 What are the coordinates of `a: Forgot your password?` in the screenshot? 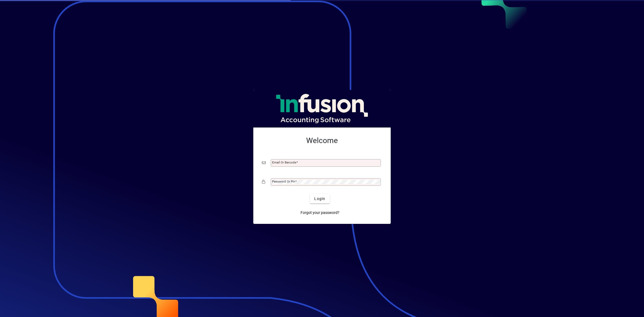 It's located at (320, 213).